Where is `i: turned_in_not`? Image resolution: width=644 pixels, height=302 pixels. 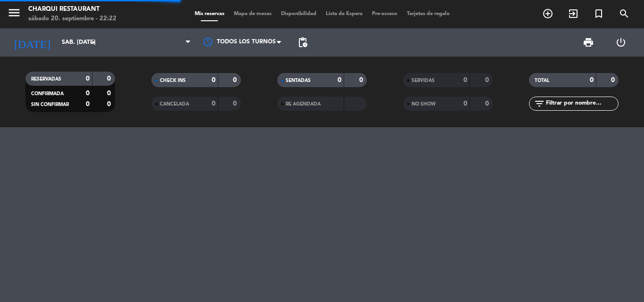 i: turned_in_not is located at coordinates (598, 14).